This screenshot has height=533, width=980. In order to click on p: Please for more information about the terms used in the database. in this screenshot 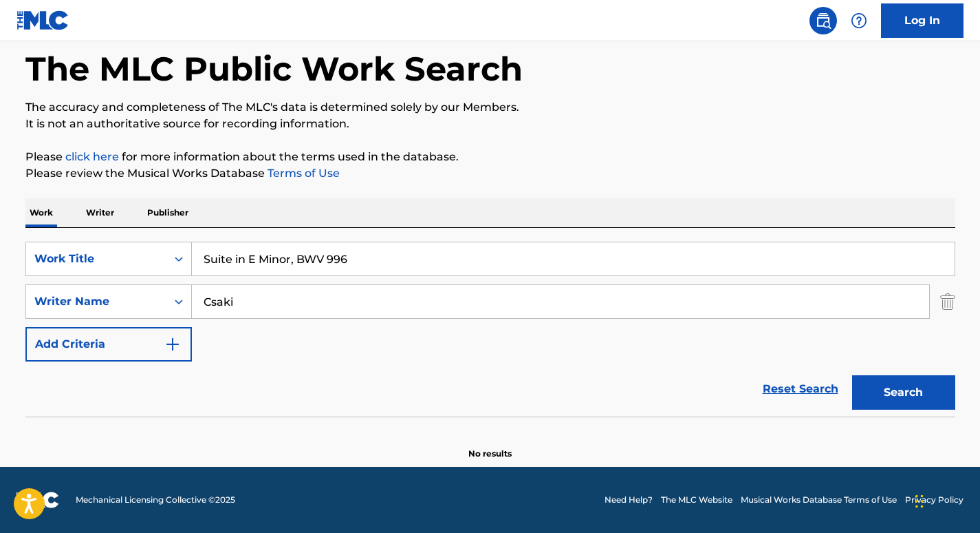, I will do `click(491, 157)`.